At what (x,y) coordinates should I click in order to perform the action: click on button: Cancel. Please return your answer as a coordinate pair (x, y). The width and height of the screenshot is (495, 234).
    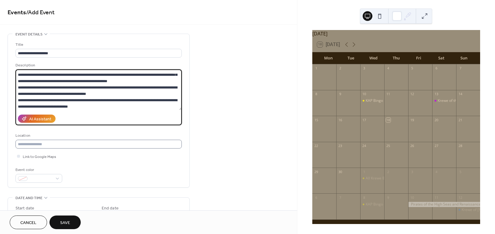
    Looking at the image, I should click on (28, 222).